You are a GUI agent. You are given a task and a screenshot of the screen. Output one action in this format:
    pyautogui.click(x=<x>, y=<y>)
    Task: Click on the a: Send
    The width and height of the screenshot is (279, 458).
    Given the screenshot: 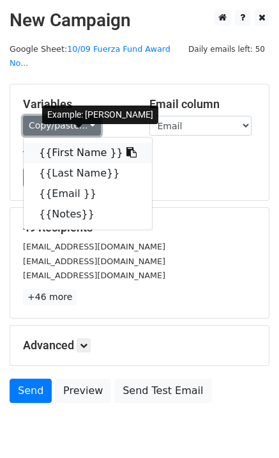 What is the action you would take?
    pyautogui.click(x=31, y=390)
    